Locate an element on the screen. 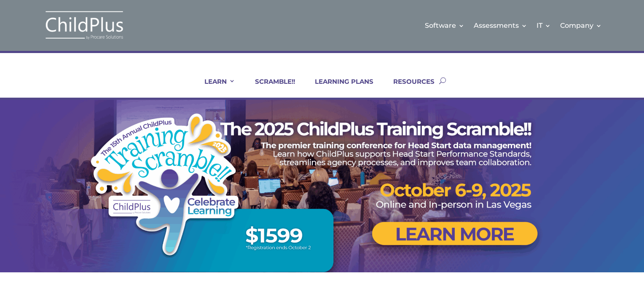  a: LEARNING PLANS is located at coordinates (339, 88).